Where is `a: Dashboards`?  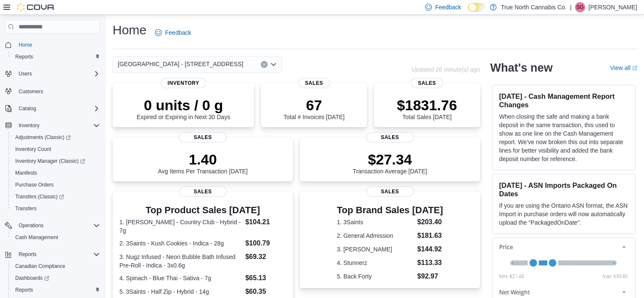 a: Dashboards is located at coordinates (32, 278).